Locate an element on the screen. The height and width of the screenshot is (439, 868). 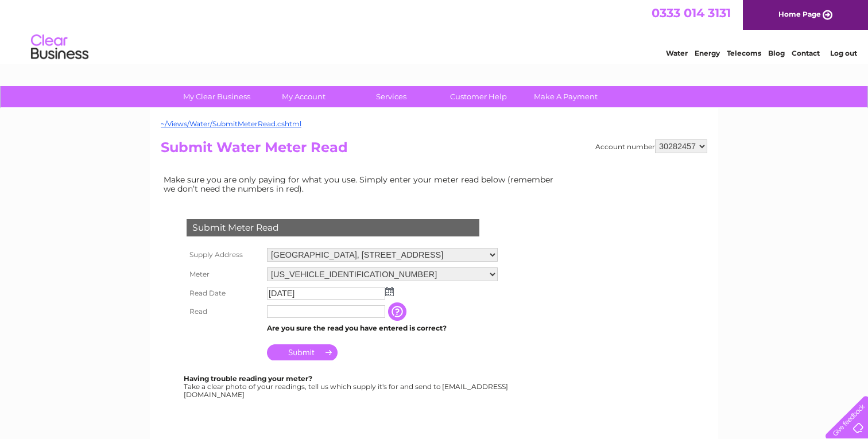
a: Log out is located at coordinates (843, 53).